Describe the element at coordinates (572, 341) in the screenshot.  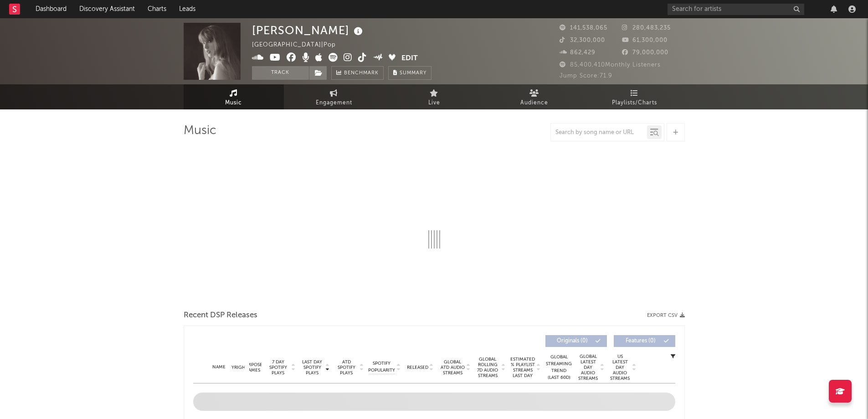
I see `span: Originals ( 0 )` at that location.